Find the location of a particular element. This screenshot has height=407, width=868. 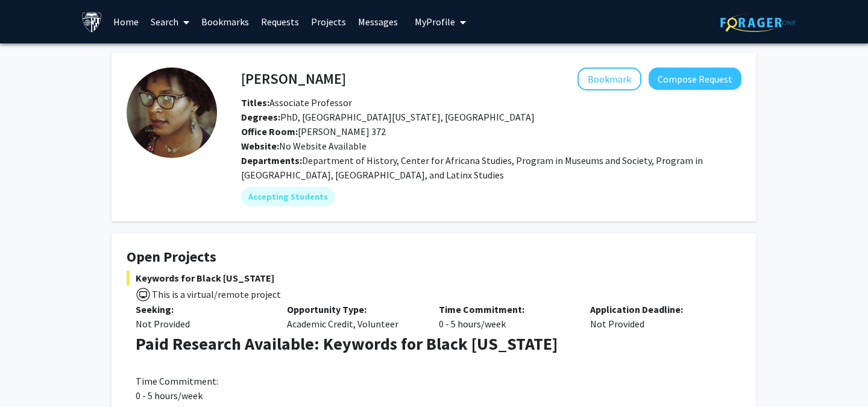

span: 0 - 5 hours/week is located at coordinates (169, 395).